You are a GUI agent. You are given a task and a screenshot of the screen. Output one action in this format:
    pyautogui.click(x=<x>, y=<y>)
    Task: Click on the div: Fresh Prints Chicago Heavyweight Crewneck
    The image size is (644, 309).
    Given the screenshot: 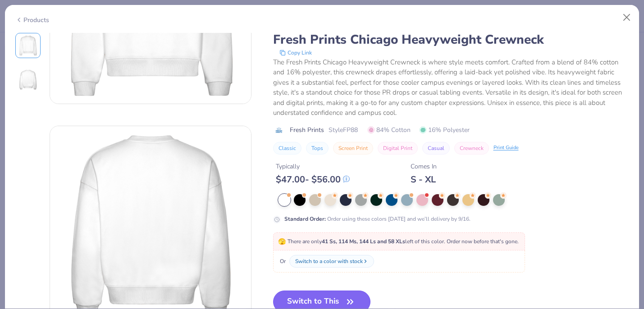 What is the action you would take?
    pyautogui.click(x=451, y=40)
    